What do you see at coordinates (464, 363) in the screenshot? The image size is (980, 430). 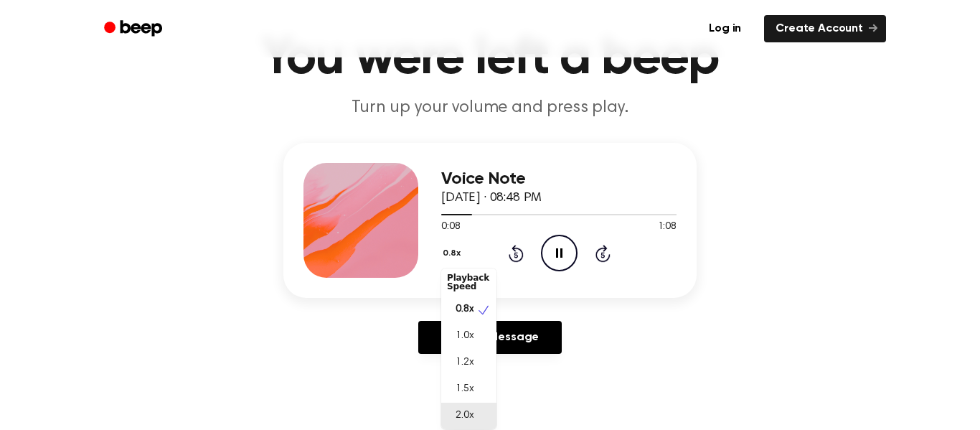 I see `span: 1.2x` at bounding box center [464, 363].